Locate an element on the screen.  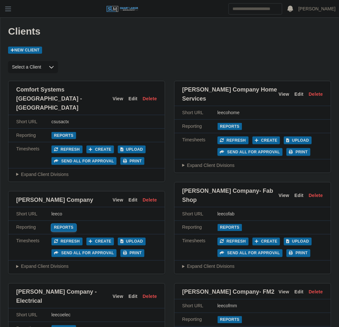
div: leecofab is located at coordinates (270, 214).